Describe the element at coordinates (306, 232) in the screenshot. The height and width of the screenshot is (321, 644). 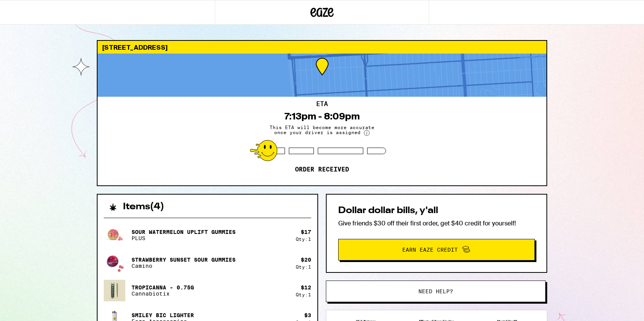
I see `div: $ 17` at that location.